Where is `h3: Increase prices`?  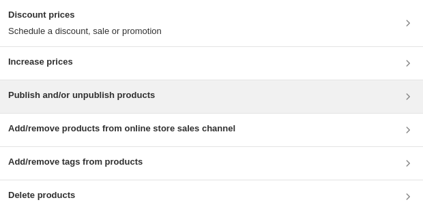
h3: Increase prices is located at coordinates (40, 62).